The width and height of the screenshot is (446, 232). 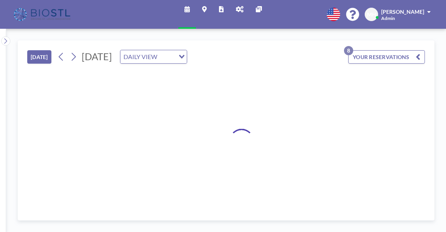 I want to click on img: organization-logo, so click(x=43, y=15).